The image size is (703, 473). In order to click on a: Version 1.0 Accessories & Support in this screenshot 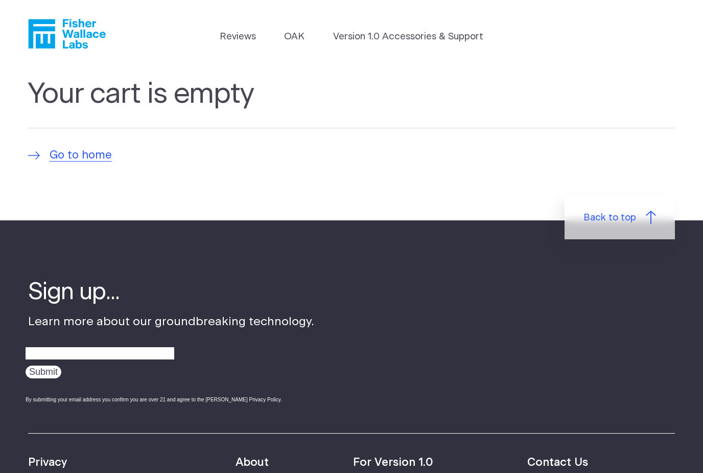, I will do `click(408, 37)`.